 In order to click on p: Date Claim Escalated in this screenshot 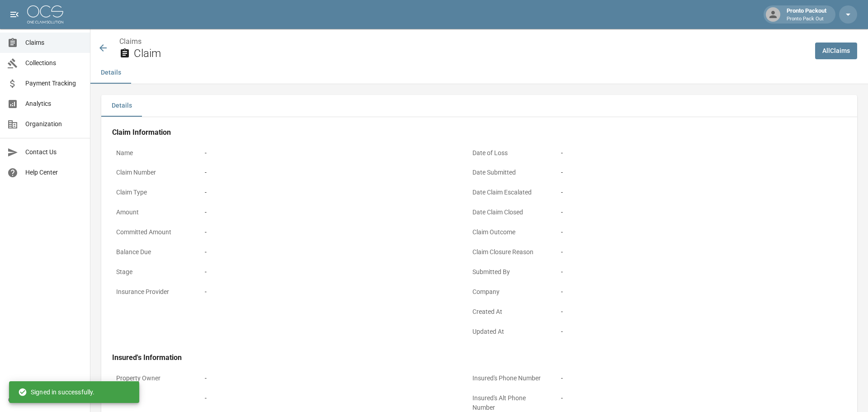, I will do `click(509, 192)`.